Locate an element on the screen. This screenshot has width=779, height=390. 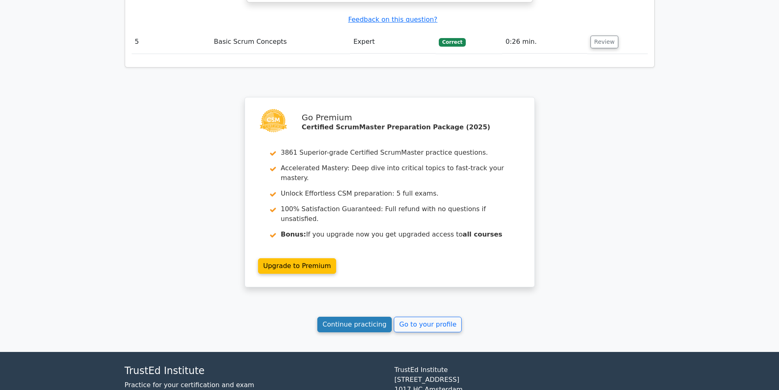
h4: TrustEd Institute is located at coordinates (255, 370).